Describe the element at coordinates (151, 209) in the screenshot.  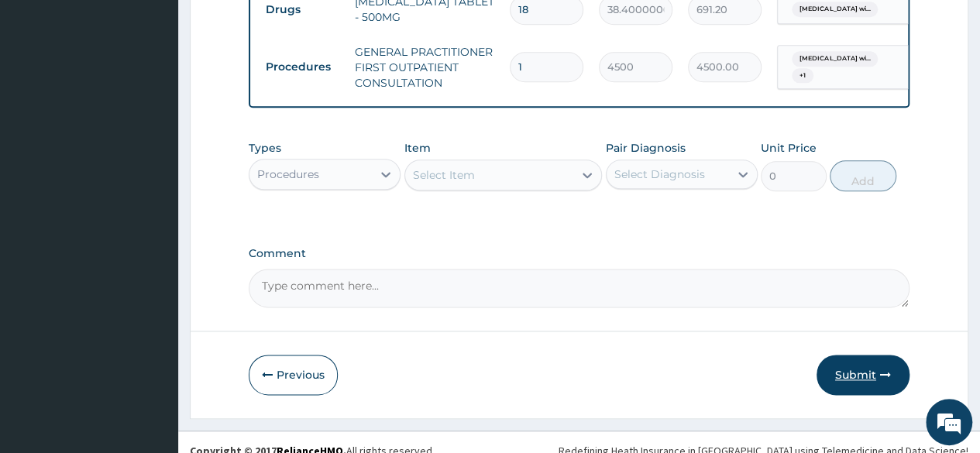
I see `span: We're online!` at that location.